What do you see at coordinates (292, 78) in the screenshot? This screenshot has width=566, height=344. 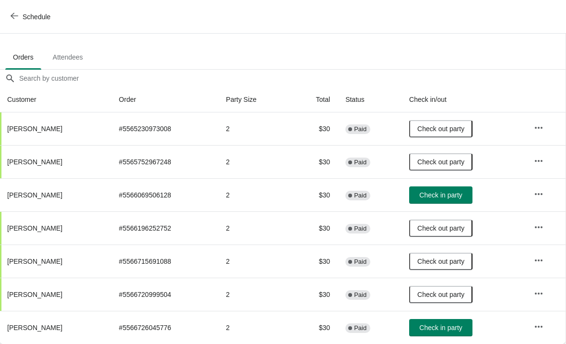 I see `input: Search by customer` at bounding box center [292, 78].